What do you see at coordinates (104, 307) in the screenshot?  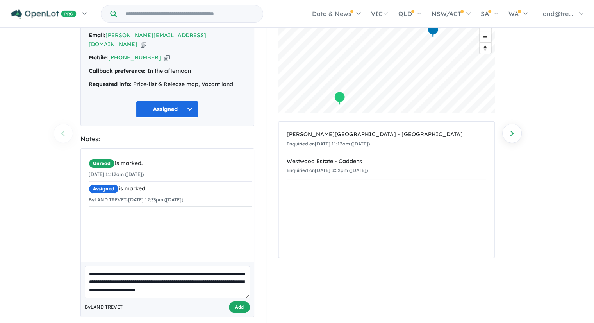 I see `span: By LAND TREVET` at bounding box center [104, 307].